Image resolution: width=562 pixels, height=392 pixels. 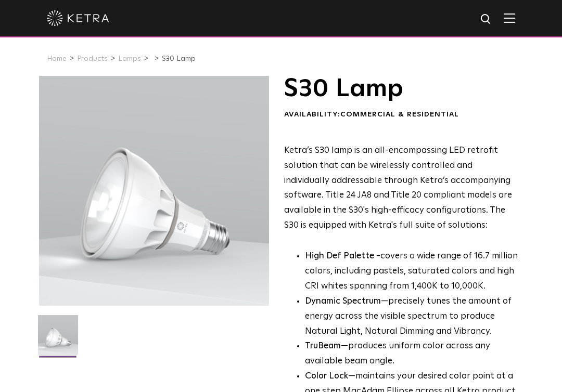 I want to click on a: Lamps, so click(x=130, y=59).